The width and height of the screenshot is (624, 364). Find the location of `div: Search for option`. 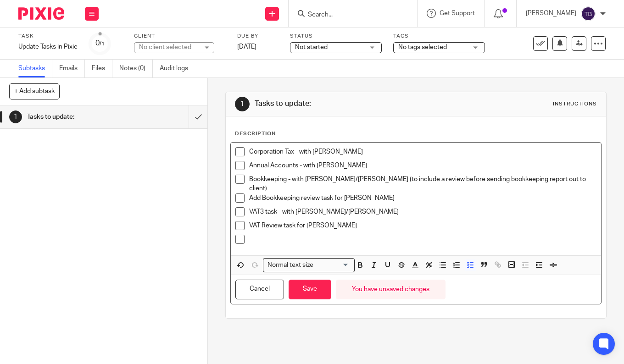

div: Search for option is located at coordinates (309, 265).